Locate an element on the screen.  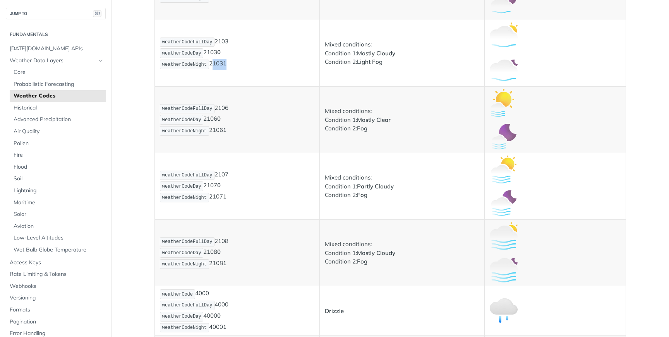
span: Wet Bulb Globe Temperature is located at coordinates (58, 250).